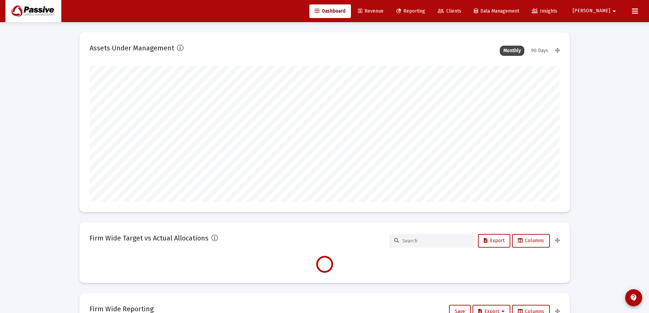 The height and width of the screenshot is (313, 649). What do you see at coordinates (496, 11) in the screenshot?
I see `a: Data Management` at bounding box center [496, 11].